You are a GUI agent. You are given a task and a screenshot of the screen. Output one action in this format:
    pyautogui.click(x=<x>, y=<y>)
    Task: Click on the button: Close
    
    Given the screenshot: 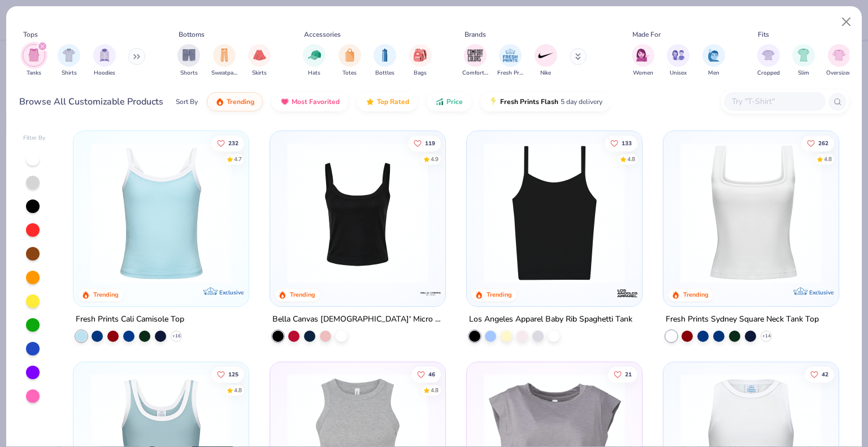 What is the action you would take?
    pyautogui.click(x=847, y=22)
    